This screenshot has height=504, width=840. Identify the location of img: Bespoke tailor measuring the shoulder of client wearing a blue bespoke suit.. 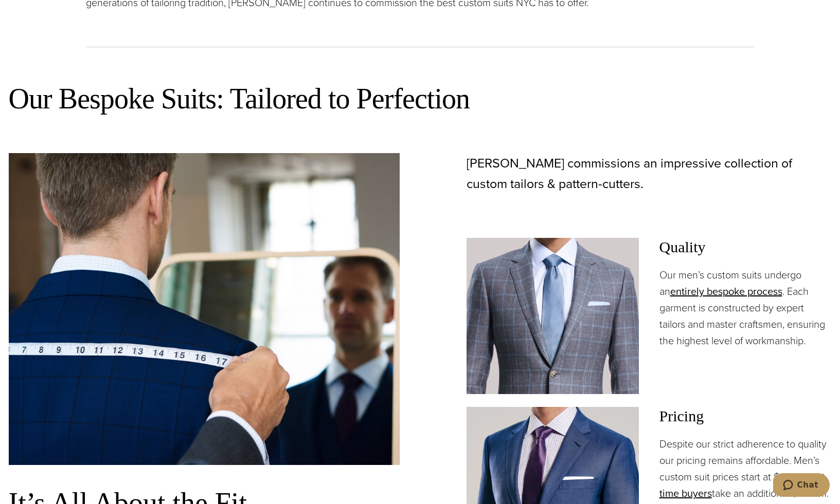
(204, 309).